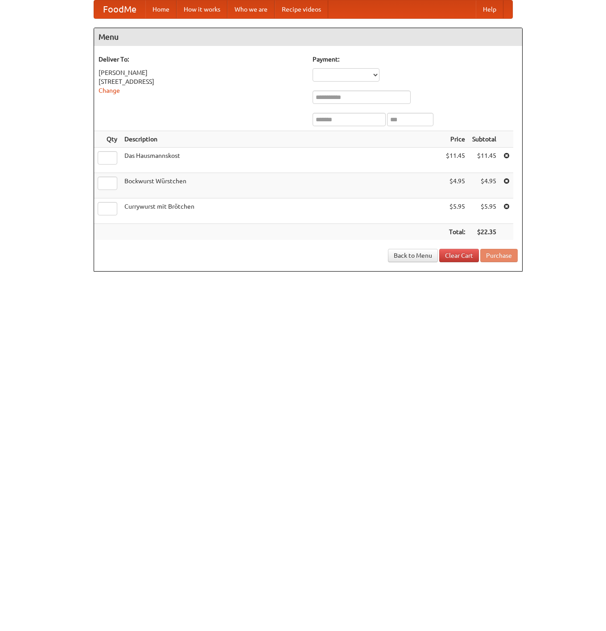 This screenshot has height=631, width=606. Describe the element at coordinates (161, 9) in the screenshot. I see `a: Home` at that location.